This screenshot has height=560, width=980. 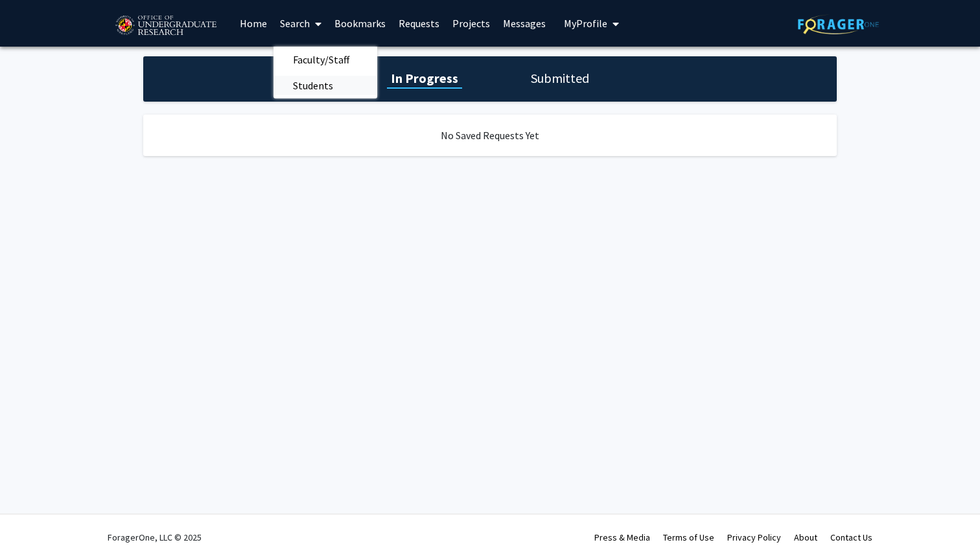 What do you see at coordinates (806, 538) in the screenshot?
I see `a: About` at bounding box center [806, 538].